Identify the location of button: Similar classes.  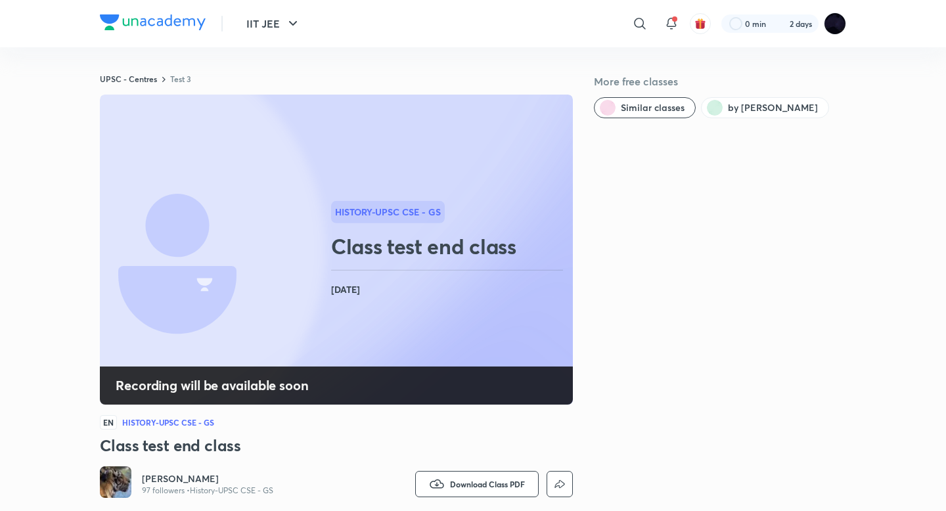
(645, 108).